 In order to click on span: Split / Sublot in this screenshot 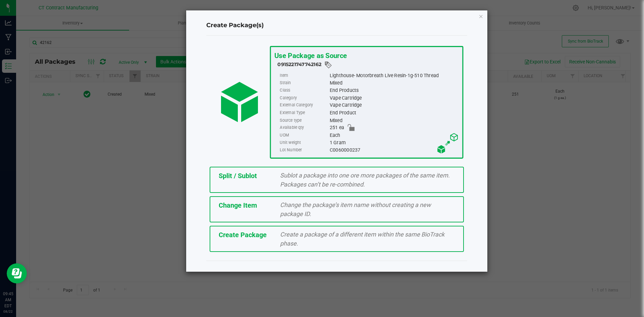, I will do `click(238, 175)`.